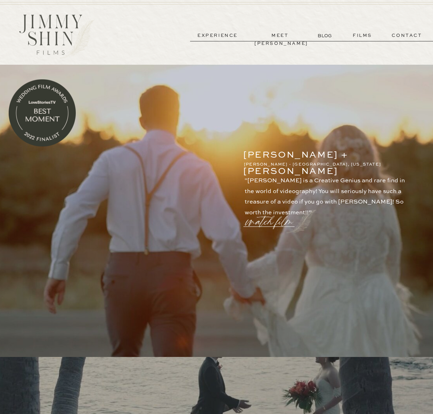 The image size is (433, 414). What do you see at coordinates (218, 35) in the screenshot?
I see `a: experience` at bounding box center [218, 35].